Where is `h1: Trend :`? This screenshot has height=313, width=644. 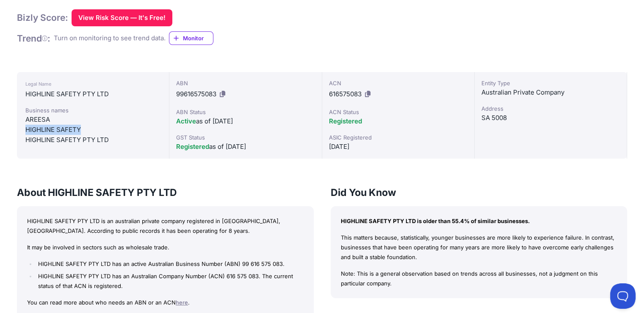
h1: Trend : is located at coordinates (33, 38).